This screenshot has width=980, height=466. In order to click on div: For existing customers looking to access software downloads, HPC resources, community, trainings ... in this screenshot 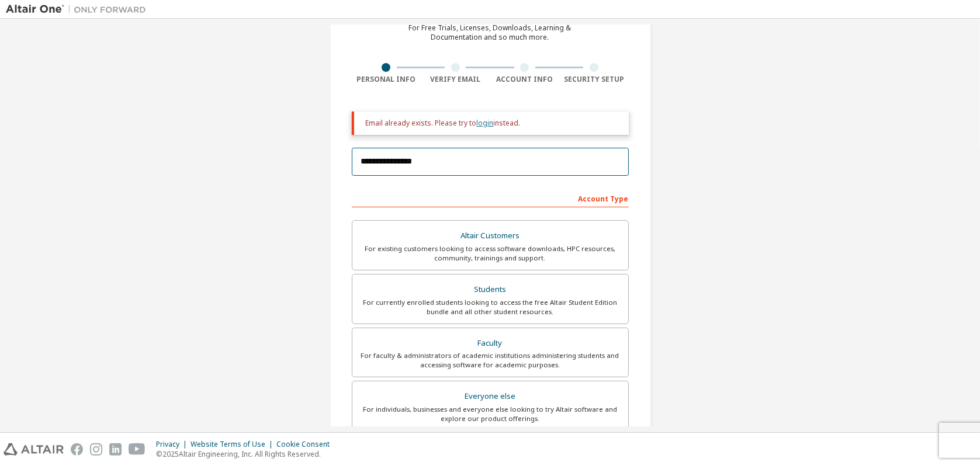, I will do `click(490, 254)`.